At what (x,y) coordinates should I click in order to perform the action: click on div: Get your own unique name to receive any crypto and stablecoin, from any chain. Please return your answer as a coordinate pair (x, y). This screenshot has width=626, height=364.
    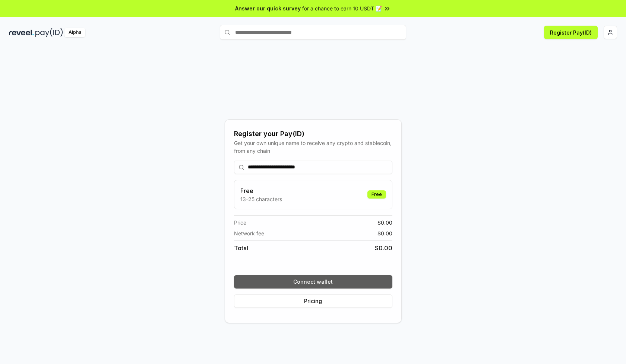
    Looking at the image, I should click on (313, 147).